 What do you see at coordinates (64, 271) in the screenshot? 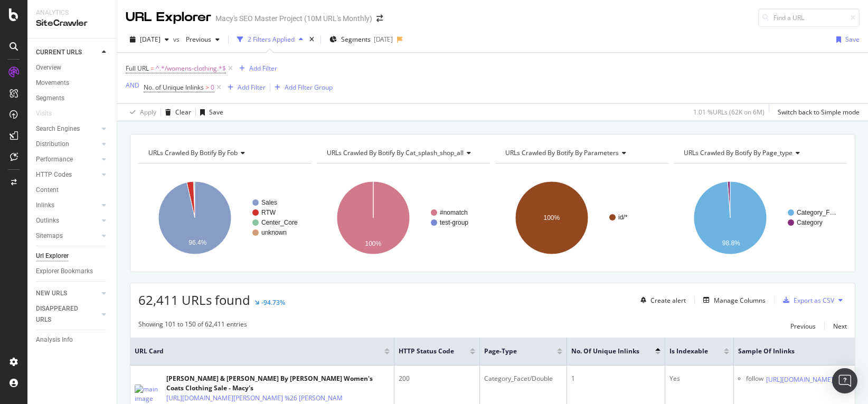
I see `div: Explorer Bookmarks` at bounding box center [64, 271].